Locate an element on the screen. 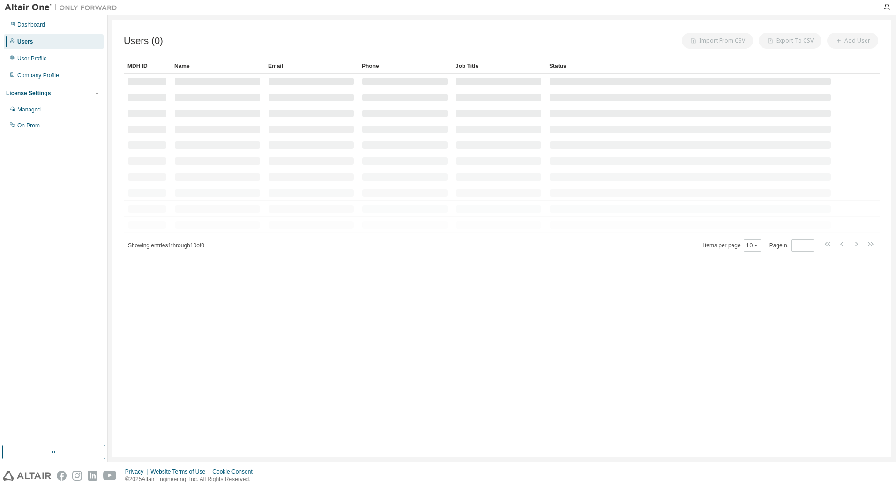 The height and width of the screenshot is (489, 896). button: Import From CSV is located at coordinates (717, 41).